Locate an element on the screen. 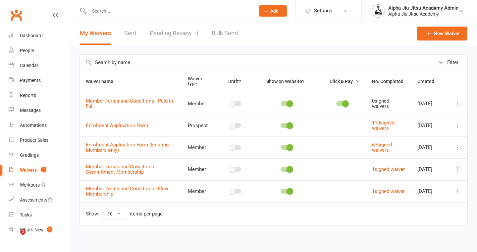 This screenshot has width=477, height=252. td: Prospect is located at coordinates (199, 125).